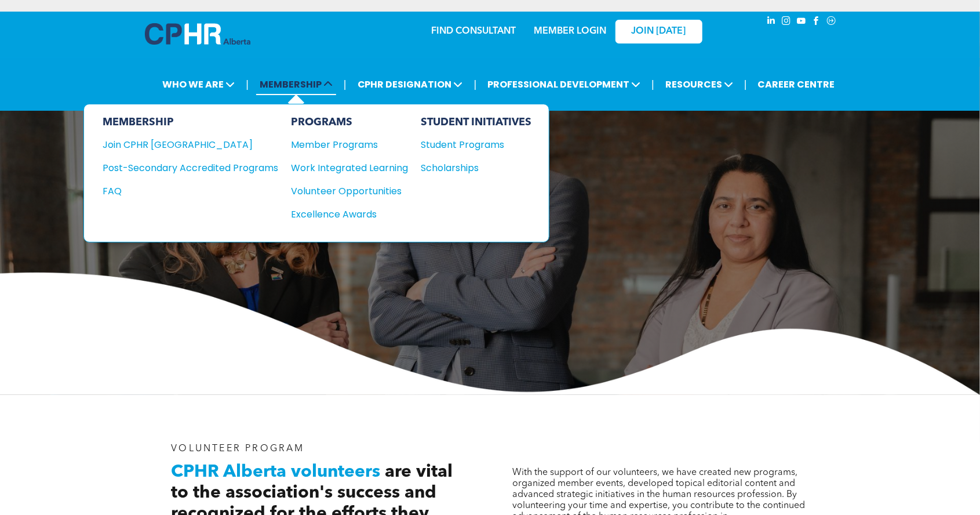 Image resolution: width=980 pixels, height=515 pixels. I want to click on div: Excellence Awards, so click(344, 214).